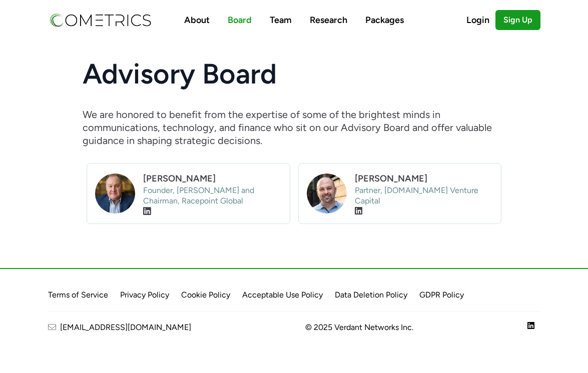 This screenshot has height=373, width=588. What do you see at coordinates (531, 327) in the screenshot?
I see `a: Visit our company LinkedIn page` at bounding box center [531, 327].